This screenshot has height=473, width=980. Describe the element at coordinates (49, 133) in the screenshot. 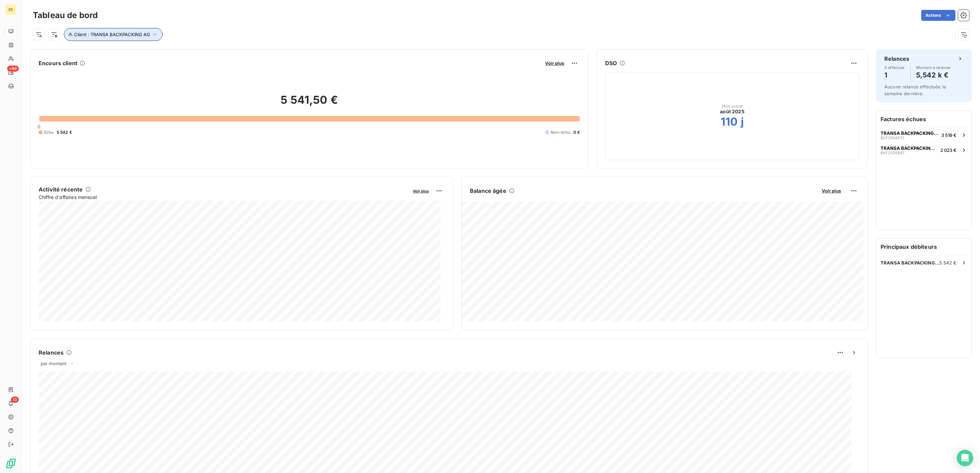

I see `span: Échu` at that location.